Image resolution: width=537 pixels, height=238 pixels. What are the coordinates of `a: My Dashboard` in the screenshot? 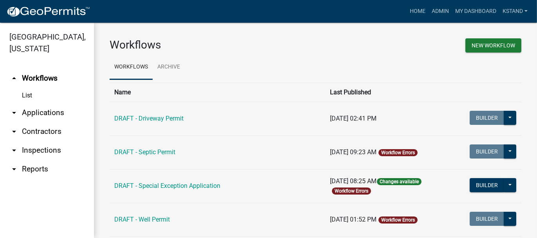 It's located at (475, 11).